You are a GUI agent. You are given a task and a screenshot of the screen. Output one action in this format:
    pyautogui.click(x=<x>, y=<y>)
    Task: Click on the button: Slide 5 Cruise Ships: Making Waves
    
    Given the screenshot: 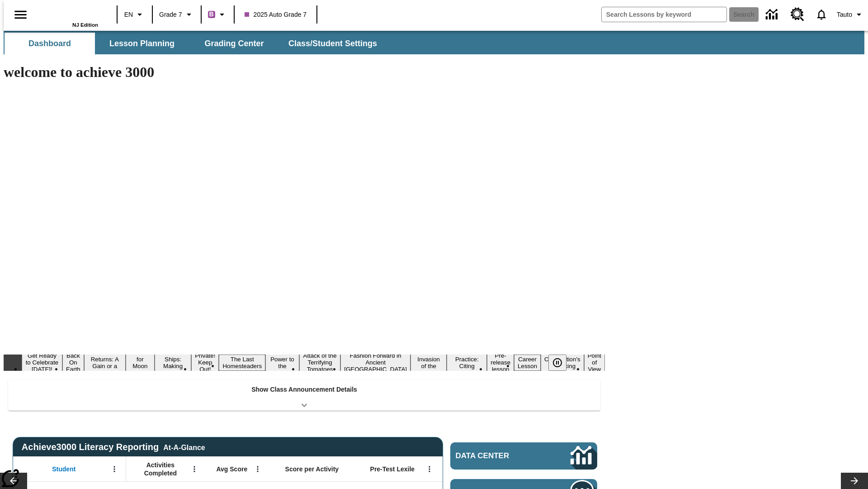 What is the action you would take?
    pyautogui.click(x=173, y=363)
    